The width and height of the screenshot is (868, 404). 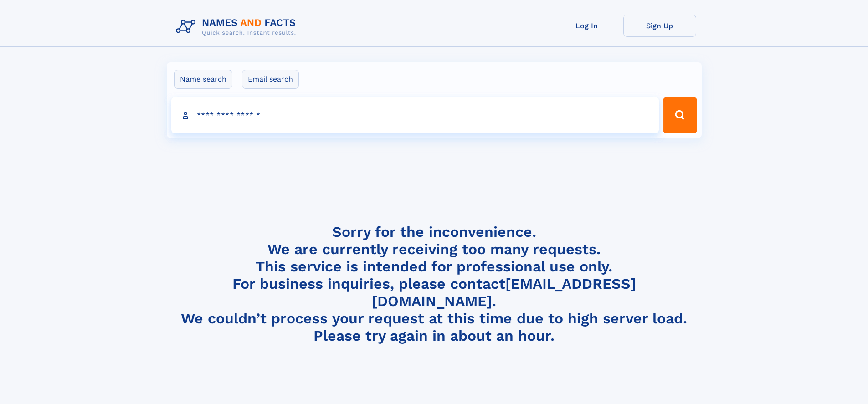 What do you see at coordinates (203, 79) in the screenshot?
I see `label: Name search` at bounding box center [203, 79].